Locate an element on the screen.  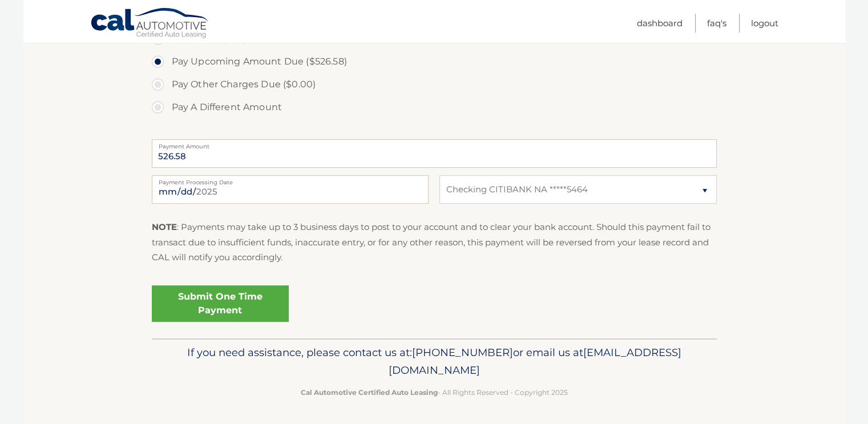
p: : Payments may take up to 3 business days to post to your account and to clear your bank account.... is located at coordinates (434, 242).